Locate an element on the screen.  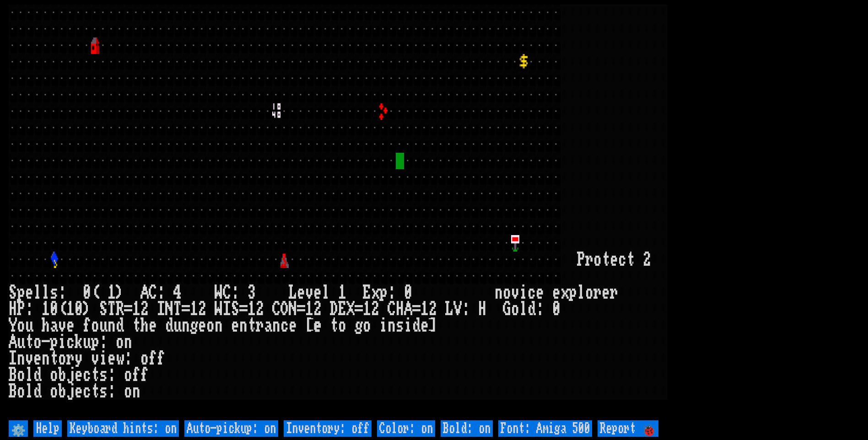
div: f is located at coordinates (136, 375).